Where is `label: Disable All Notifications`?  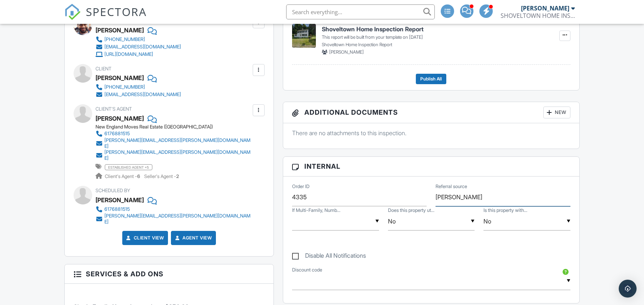
label: Disable All Notifications is located at coordinates (329, 256).